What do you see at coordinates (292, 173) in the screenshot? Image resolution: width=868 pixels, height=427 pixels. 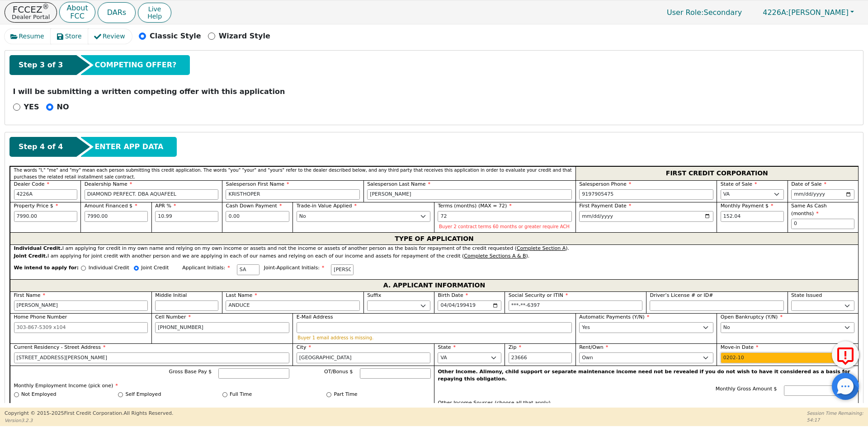 I see `div: The words "I," "me" and "my" mean each person submitting this credit application. The words "you"...` at bounding box center [292, 173].